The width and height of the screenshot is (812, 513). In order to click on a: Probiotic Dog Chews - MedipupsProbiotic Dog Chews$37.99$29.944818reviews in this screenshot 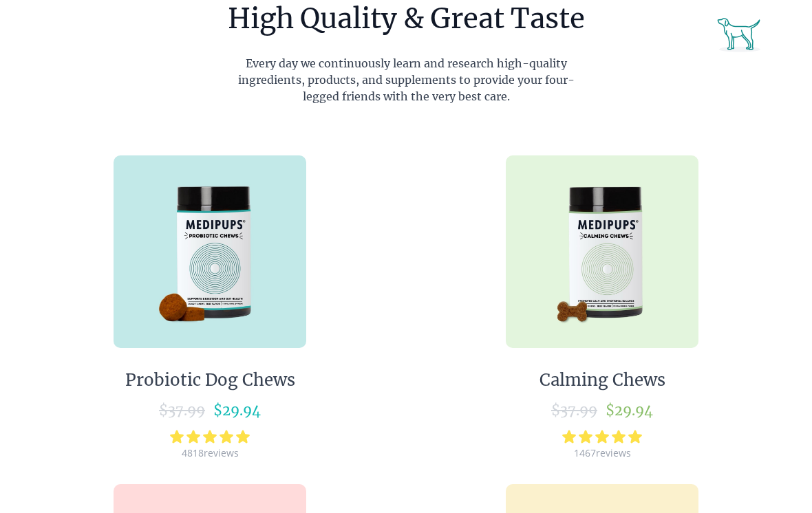, I will do `click(210, 302)`.